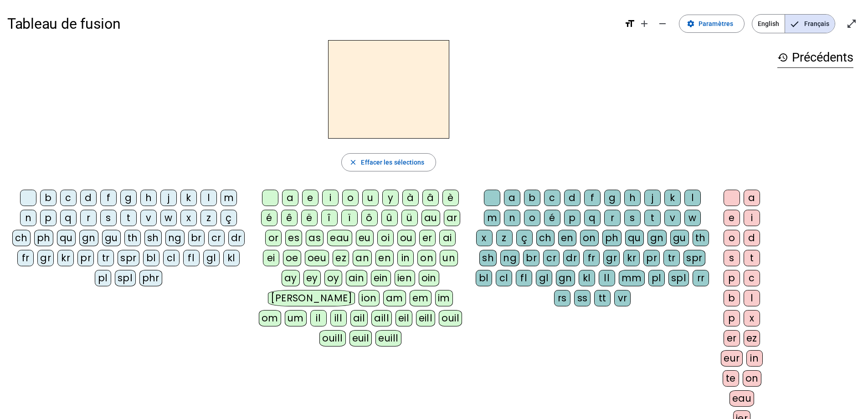  I want to click on div: ei, so click(271, 258).